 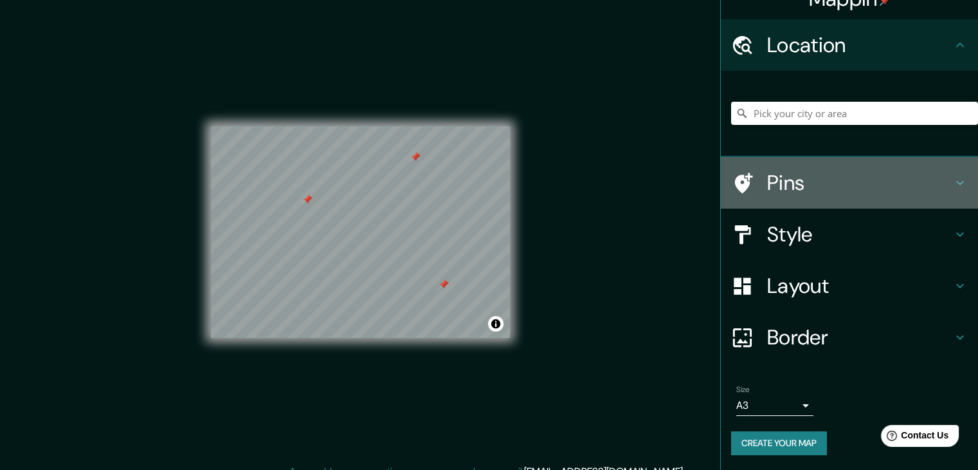 What do you see at coordinates (860, 183) in the screenshot?
I see `h4: Pins` at bounding box center [860, 183].